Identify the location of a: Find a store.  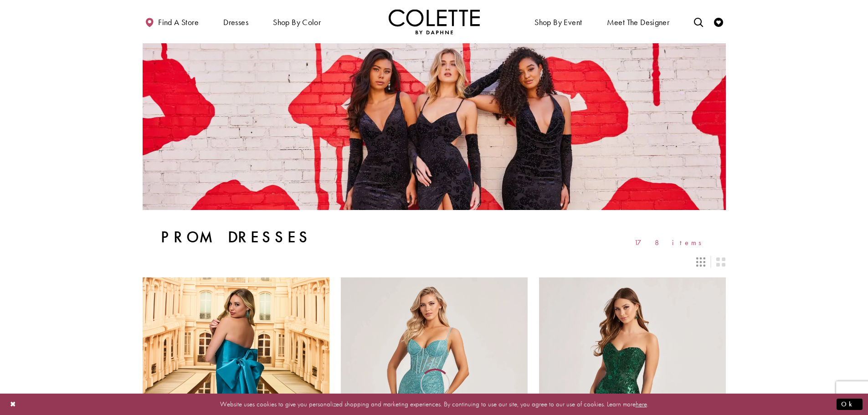
(172, 21).